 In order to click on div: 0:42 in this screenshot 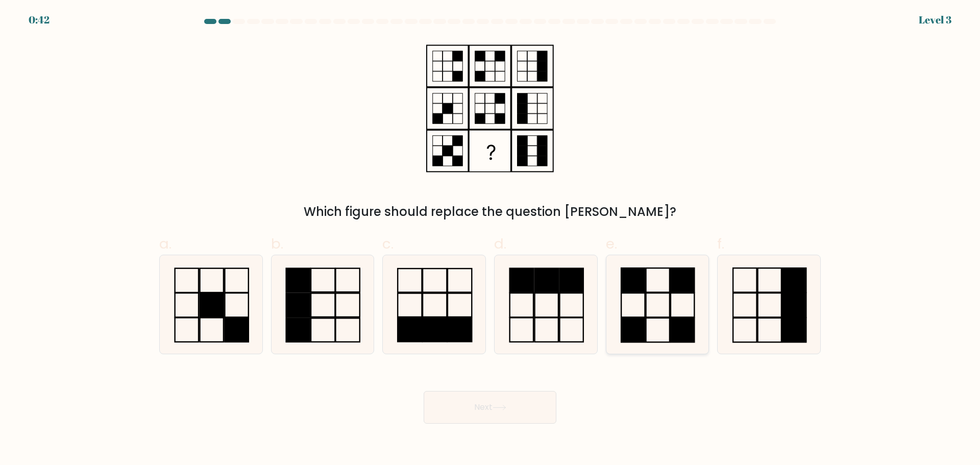, I will do `click(38, 20)`.